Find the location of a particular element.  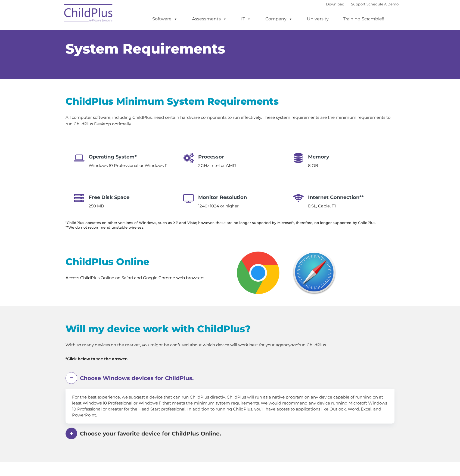

span: System Requirements is located at coordinates (145, 49).